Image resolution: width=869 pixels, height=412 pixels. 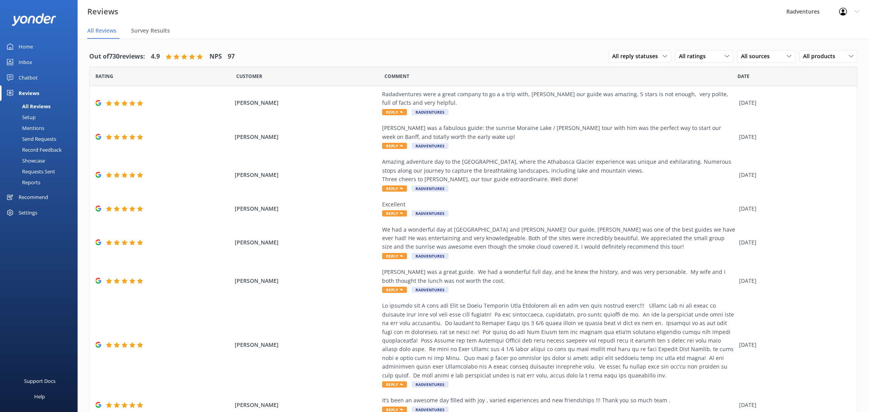 I want to click on a: All Reviews, so click(x=41, y=106).